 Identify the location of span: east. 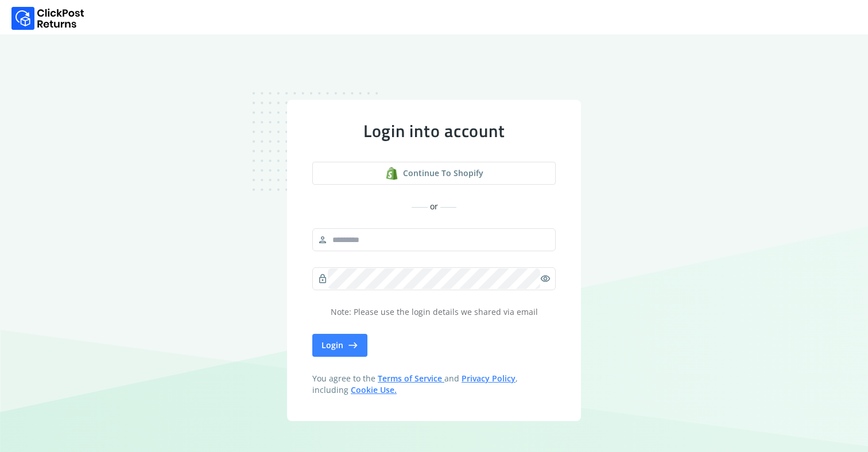
(353, 345).